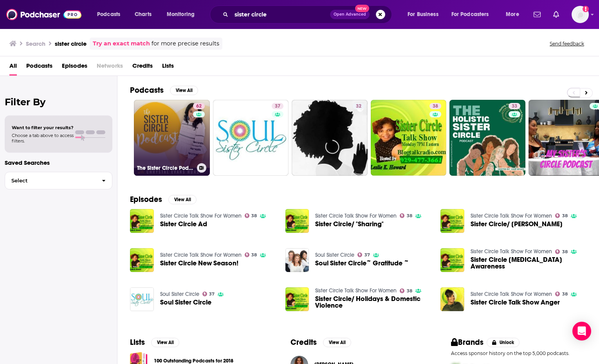  Describe the element at coordinates (142, 221) in the screenshot. I see `img: Sister Circle Ad` at that location.